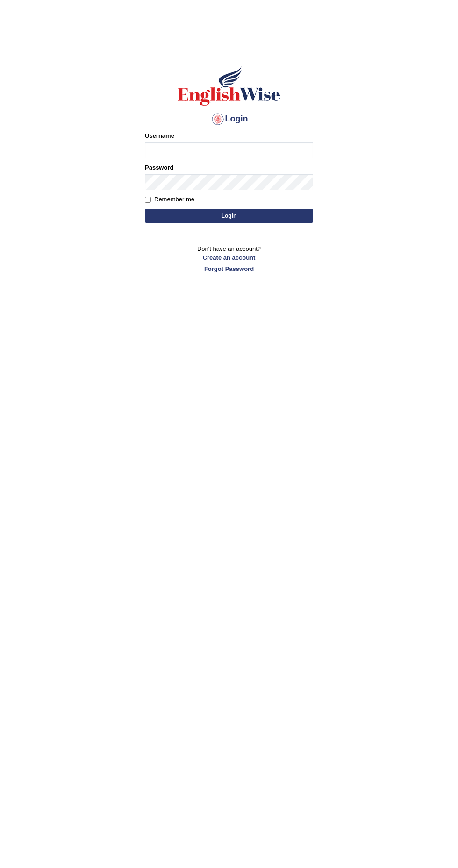 The height and width of the screenshot is (868, 458). What do you see at coordinates (159, 167) in the screenshot?
I see `label: Password` at bounding box center [159, 167].